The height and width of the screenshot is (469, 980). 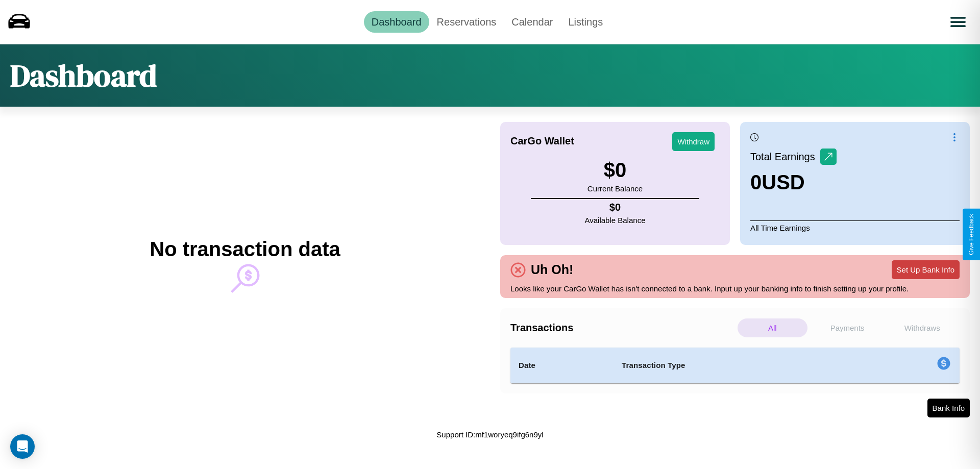 I want to click on a: Calendar, so click(x=532, y=22).